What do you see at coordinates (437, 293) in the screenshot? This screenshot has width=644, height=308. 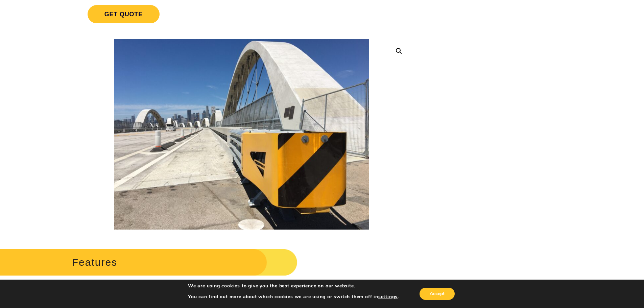 I see `button: Accept` at bounding box center [437, 293].